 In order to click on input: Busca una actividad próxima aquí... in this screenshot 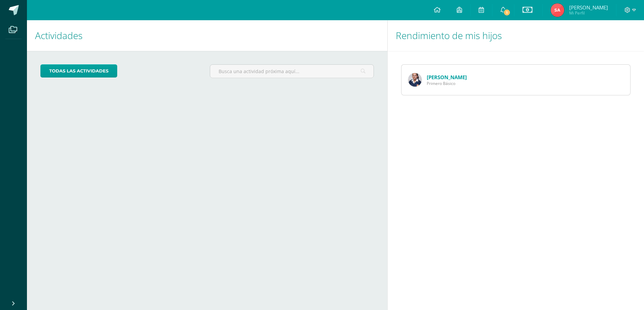, I will do `click(291, 71)`.